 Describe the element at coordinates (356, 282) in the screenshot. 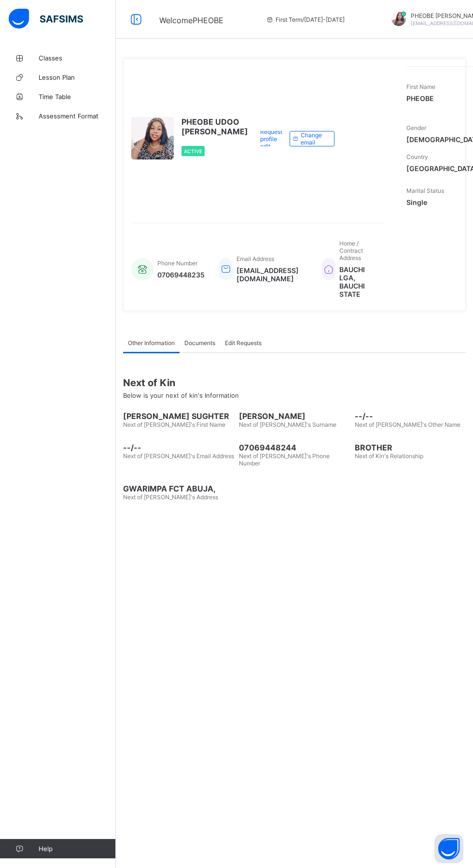

I see `span: BAUCHI LGA, BAUCHI STATE` at that location.